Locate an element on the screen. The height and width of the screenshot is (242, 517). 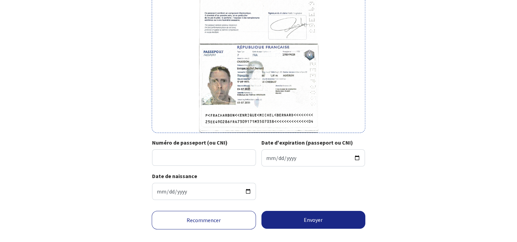
strong: Date d'expiration (passeport ou CNI) is located at coordinates (307, 142).